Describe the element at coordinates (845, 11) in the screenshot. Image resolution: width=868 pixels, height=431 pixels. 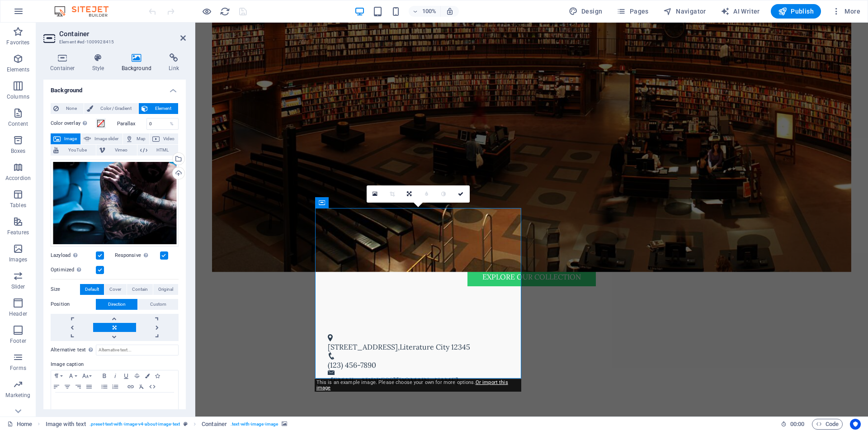
I see `button: More` at that location.